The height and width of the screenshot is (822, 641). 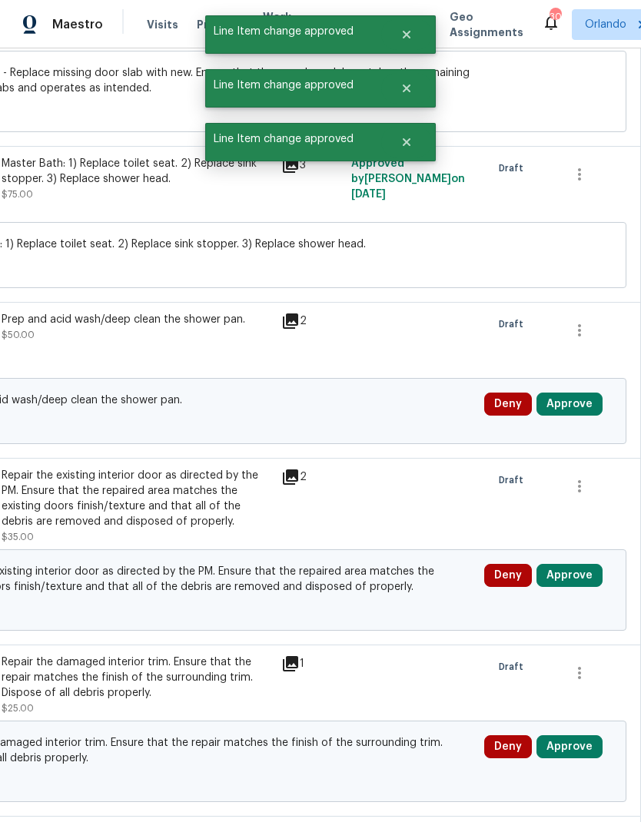 I want to click on span: Orlando, so click(x=606, y=25).